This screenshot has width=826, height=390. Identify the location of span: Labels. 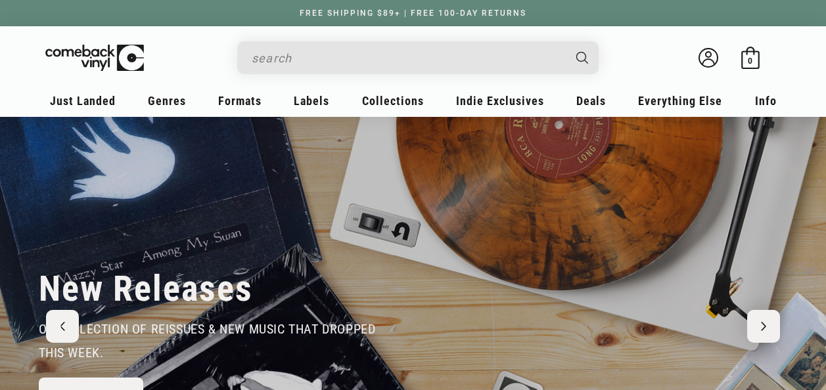
(312, 101).